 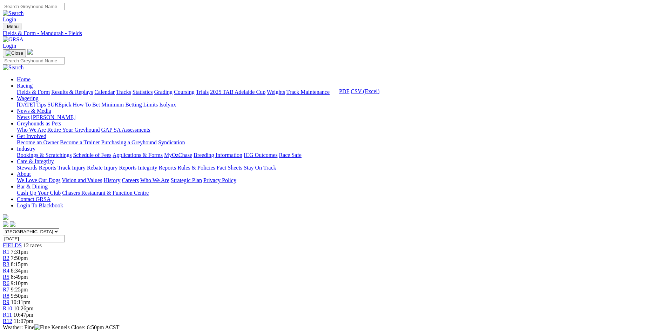 I want to click on div: Fields & Form - Mandurah - Fields, so click(x=334, y=33).